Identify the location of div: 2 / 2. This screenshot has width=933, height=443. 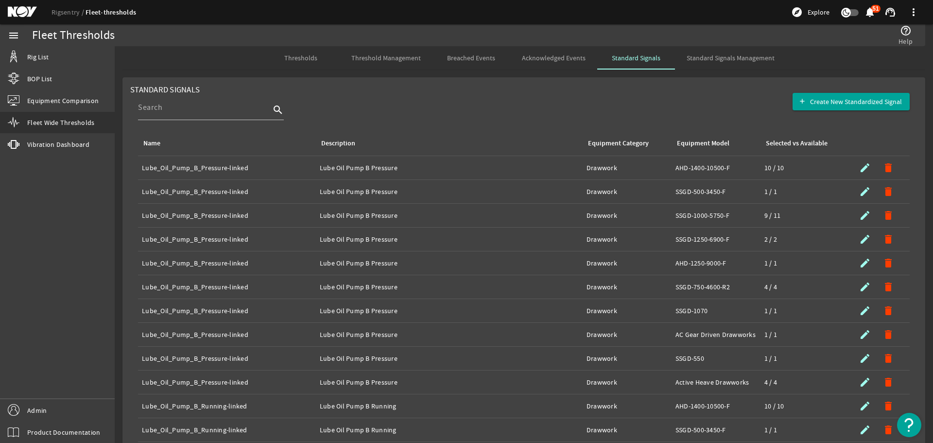
(805, 239).